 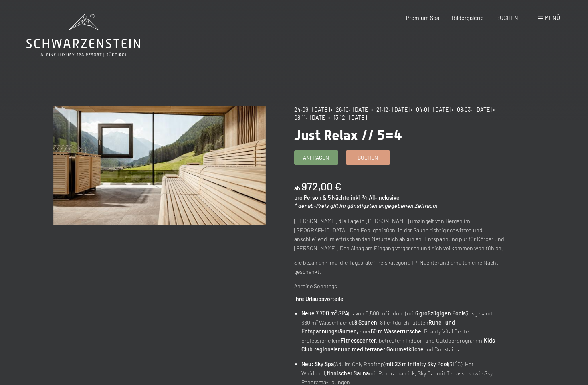 I want to click on strong: finnischer Sauna, so click(x=347, y=373).